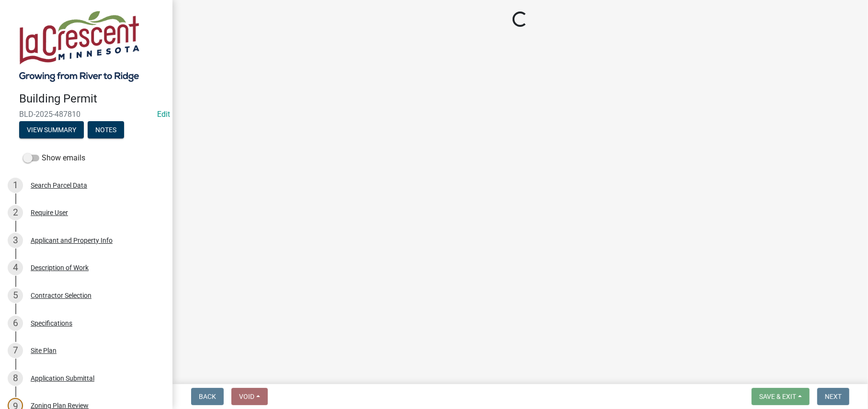 This screenshot has width=868, height=409. What do you see at coordinates (59, 186) in the screenshot?
I see `div: Search Parcel Data` at bounding box center [59, 186].